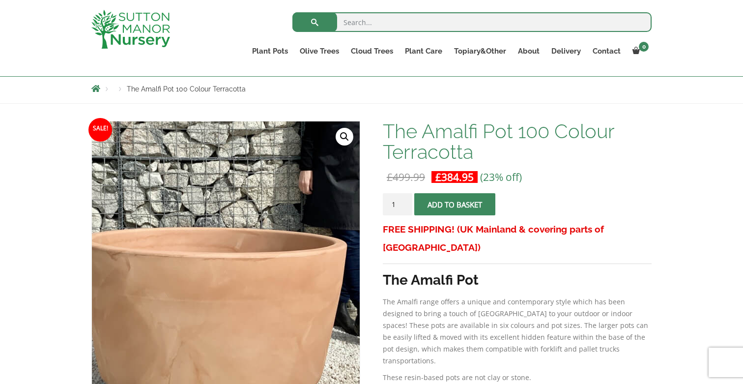 The height and width of the screenshot is (384, 743). I want to click on a: Plant Care, so click(424, 51).